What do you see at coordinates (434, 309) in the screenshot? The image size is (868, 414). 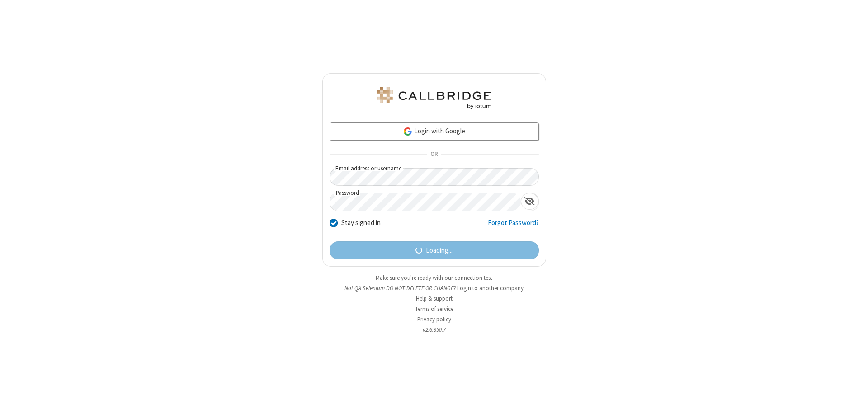 I see `a: Terms of service` at bounding box center [434, 309].